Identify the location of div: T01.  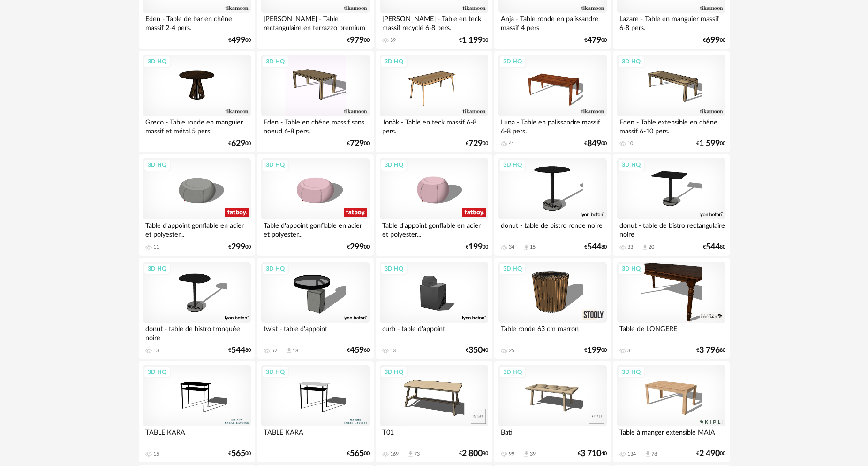
(434, 435).